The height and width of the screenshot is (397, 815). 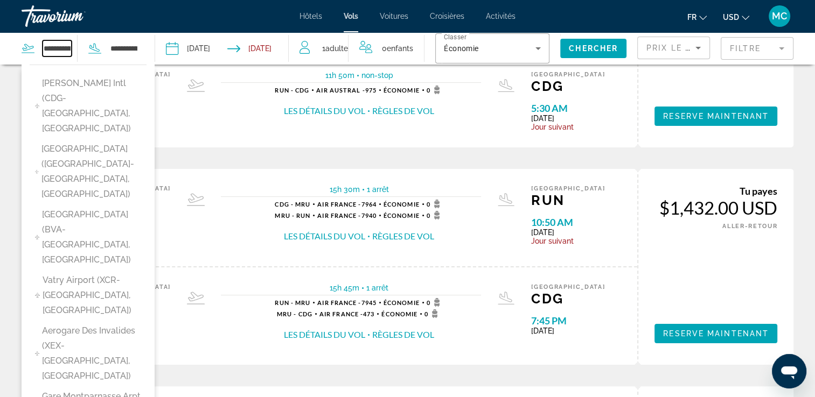 I want to click on span: MRU - RUN, so click(x=292, y=215).